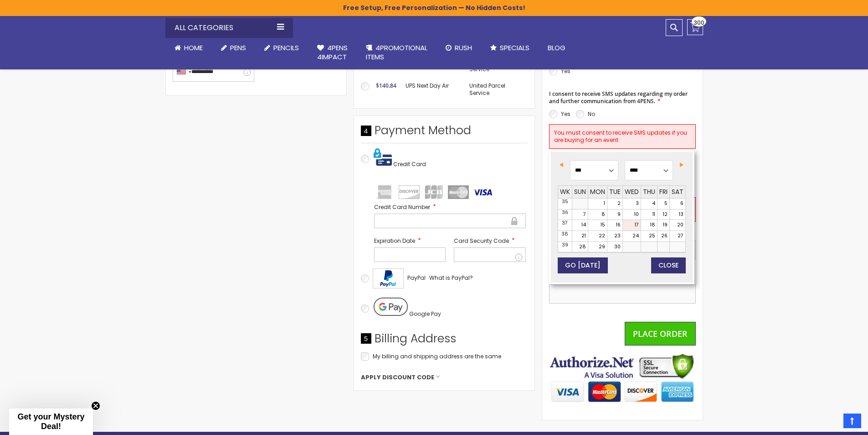  I want to click on a: 11, so click(649, 214).